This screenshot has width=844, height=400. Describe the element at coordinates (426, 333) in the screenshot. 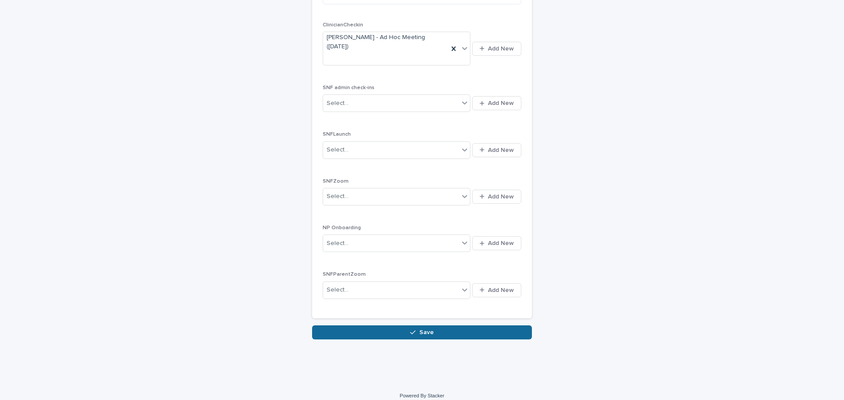

I see `span: Save` at that location.